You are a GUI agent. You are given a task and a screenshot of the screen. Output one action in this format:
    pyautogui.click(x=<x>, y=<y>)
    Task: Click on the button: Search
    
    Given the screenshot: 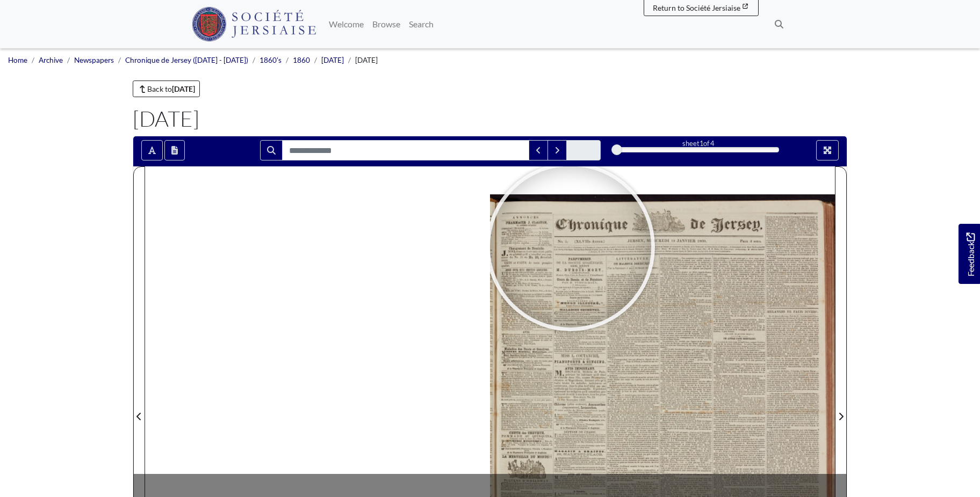 What is the action you would take?
    pyautogui.click(x=271, y=150)
    